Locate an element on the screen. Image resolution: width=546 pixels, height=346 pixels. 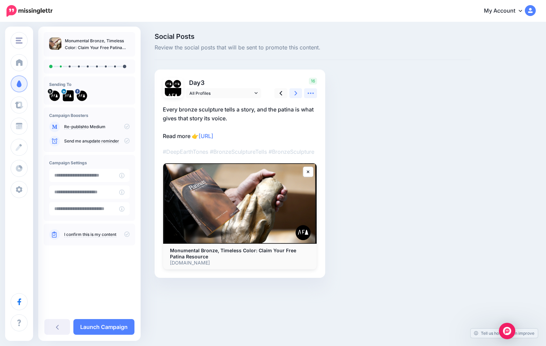
img: Monumental Bronze, Timeless Color: Claim Your Free Patina Resource is located at coordinates (240, 203).